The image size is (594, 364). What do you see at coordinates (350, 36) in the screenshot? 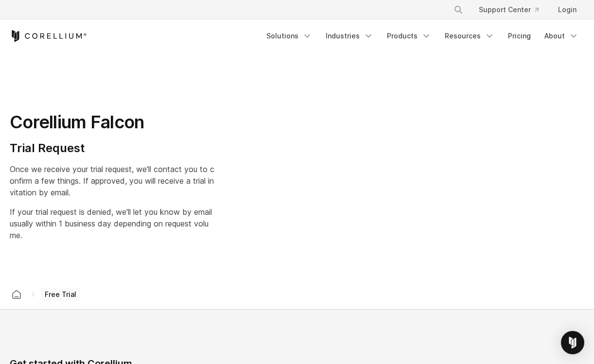
I see `a: Industries` at bounding box center [350, 36].